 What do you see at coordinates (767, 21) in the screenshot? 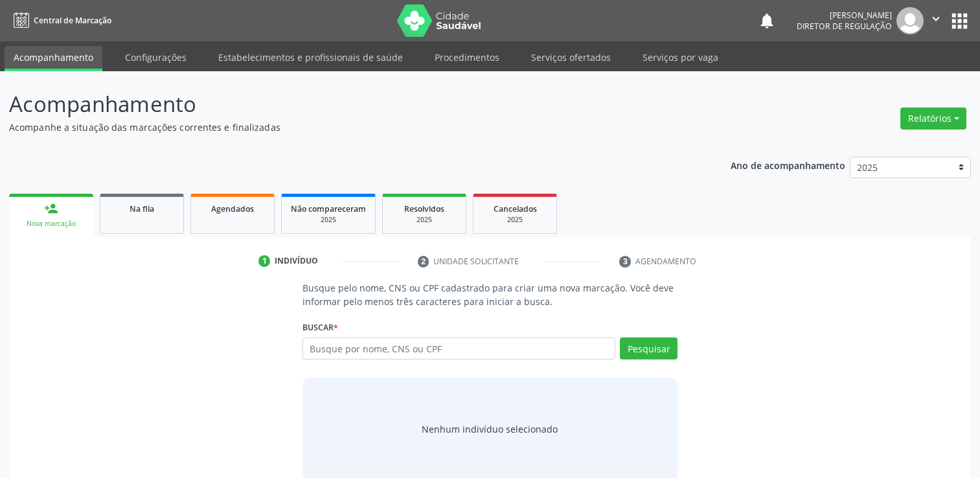
I see `button: notifications` at bounding box center [767, 21].